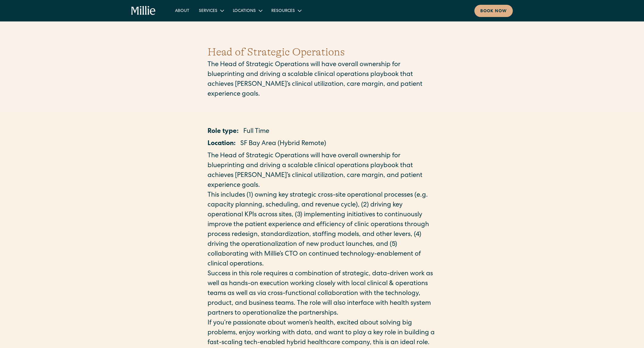  Describe the element at coordinates (283, 144) in the screenshot. I see `p: SF Bay Area (Hybrid Remote)` at that location.